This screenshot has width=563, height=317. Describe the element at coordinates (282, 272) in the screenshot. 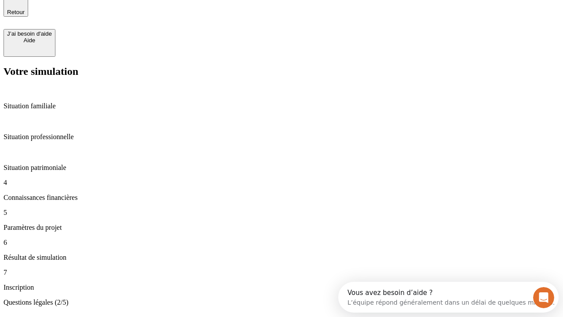

I see `p: 7` at that location.